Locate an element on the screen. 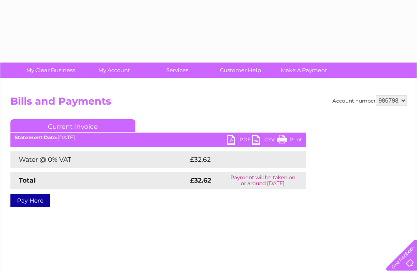 The height and width of the screenshot is (271, 417). a: PDF is located at coordinates (239, 140).